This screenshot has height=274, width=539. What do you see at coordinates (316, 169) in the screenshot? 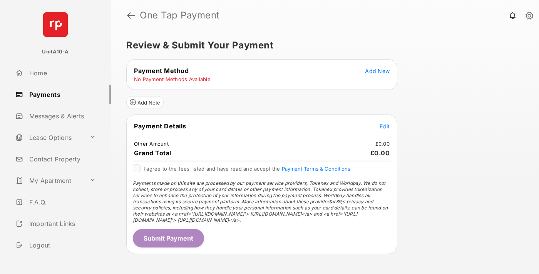
I see `button: I agree to the fees listed and have read and accept the` at bounding box center [316, 169].